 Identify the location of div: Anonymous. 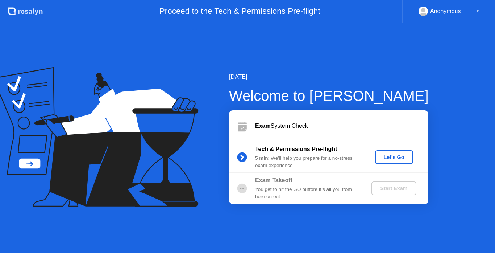
(445, 11).